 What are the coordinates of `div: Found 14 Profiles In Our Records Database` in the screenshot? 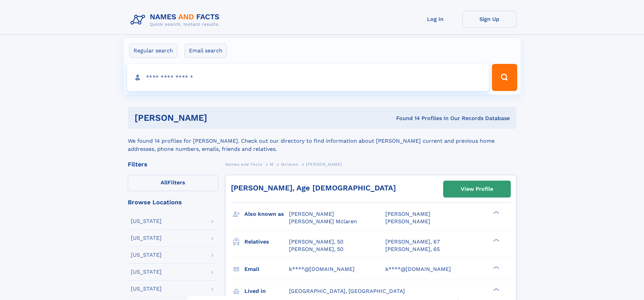 It's located at (405, 118).